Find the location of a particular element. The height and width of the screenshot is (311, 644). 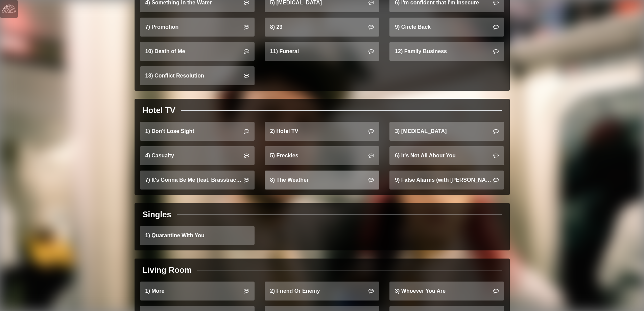

a: 8) The Weather is located at coordinates (322, 180).